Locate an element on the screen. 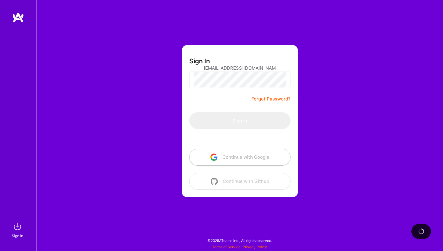  button: Sign In is located at coordinates (240, 121).